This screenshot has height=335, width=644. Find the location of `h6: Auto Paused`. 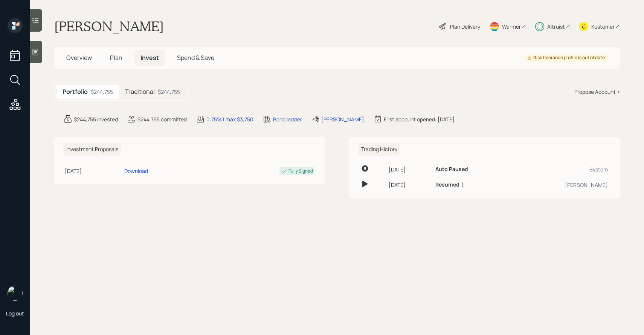

h6: Auto Paused is located at coordinates (452, 169).